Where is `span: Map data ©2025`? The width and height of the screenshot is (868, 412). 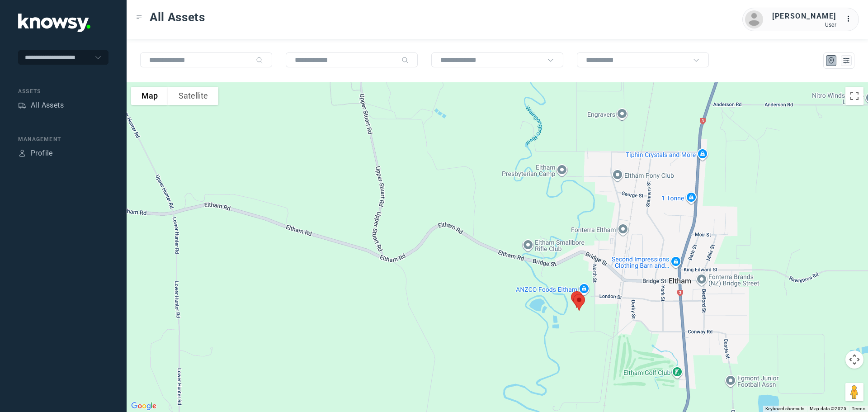 span: Map data ©2025 is located at coordinates (828, 409).